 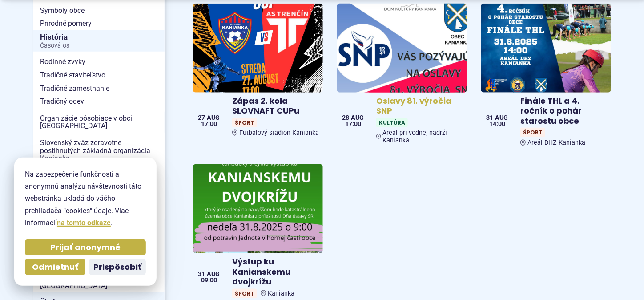 I want to click on a: Oslavy 81. výročia SNP KultúraAreál pri vodnej nádrži Kanianka 28 aug 17:00, so click(x=402, y=75).